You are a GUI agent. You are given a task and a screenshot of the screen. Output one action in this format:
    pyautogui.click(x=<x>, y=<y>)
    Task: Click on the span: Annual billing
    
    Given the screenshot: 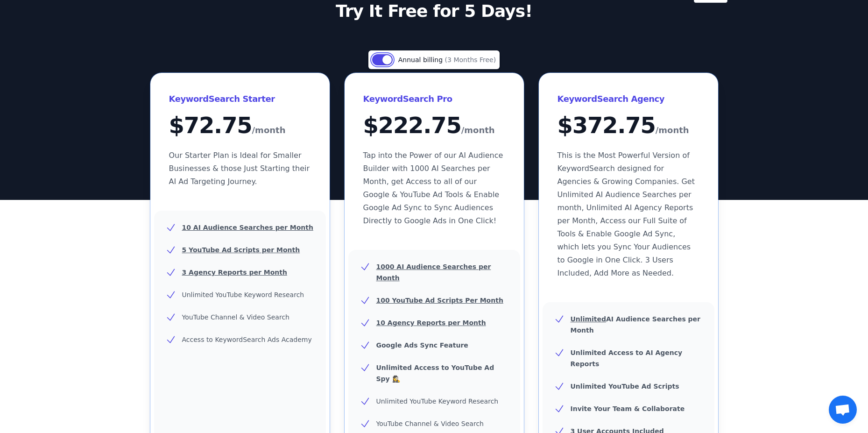 What is the action you would take?
    pyautogui.click(x=422, y=60)
    